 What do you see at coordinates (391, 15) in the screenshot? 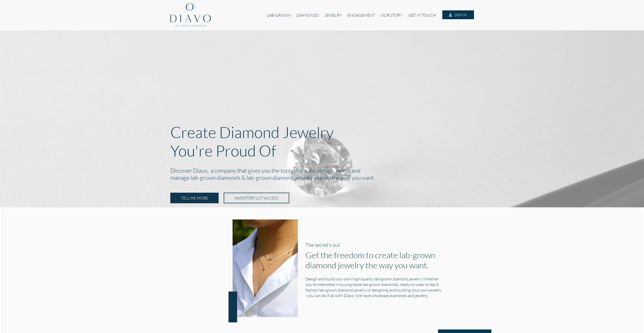
I see `a: OUR STORY` at bounding box center [391, 15].